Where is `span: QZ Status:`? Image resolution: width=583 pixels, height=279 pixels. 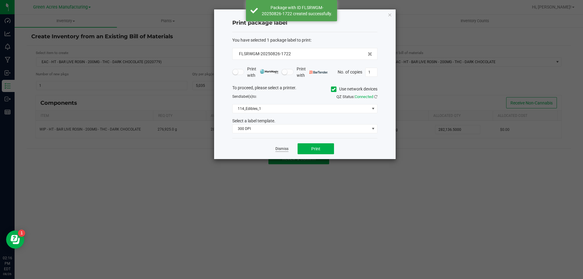
span: QZ Status: is located at coordinates (357, 97).